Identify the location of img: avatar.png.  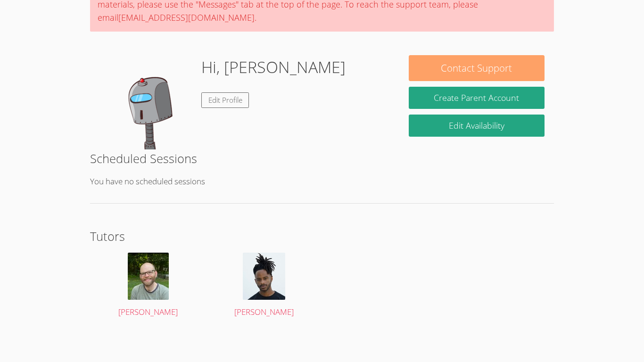
(148, 276).